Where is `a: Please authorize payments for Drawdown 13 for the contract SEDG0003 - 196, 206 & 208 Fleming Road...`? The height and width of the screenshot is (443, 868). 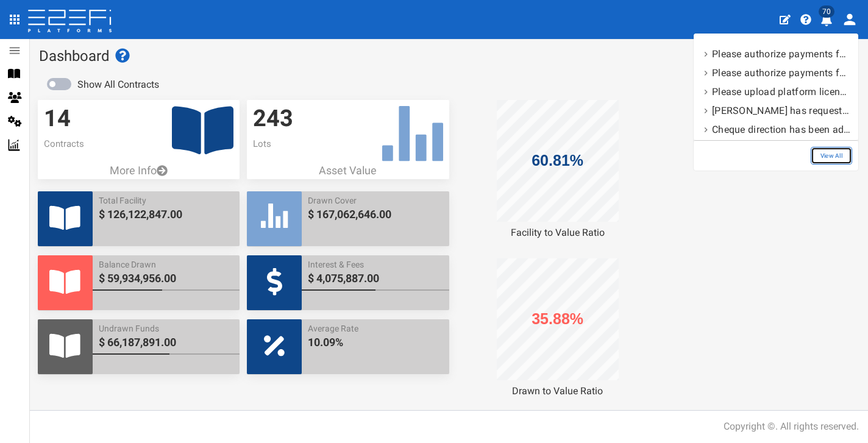 a: Please authorize payments for Drawdown 13 for the contract SEDG0003 - 196, 206 & 208 Fleming Road... is located at coordinates (776, 53).